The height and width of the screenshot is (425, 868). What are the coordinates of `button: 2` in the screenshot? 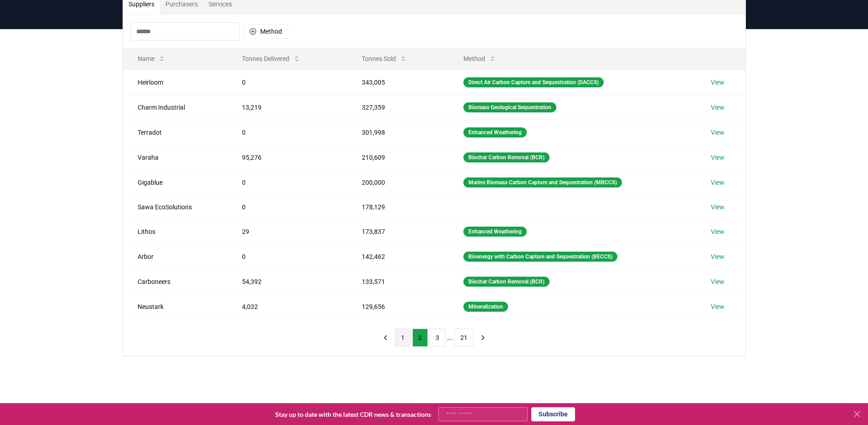 It's located at (420, 338).